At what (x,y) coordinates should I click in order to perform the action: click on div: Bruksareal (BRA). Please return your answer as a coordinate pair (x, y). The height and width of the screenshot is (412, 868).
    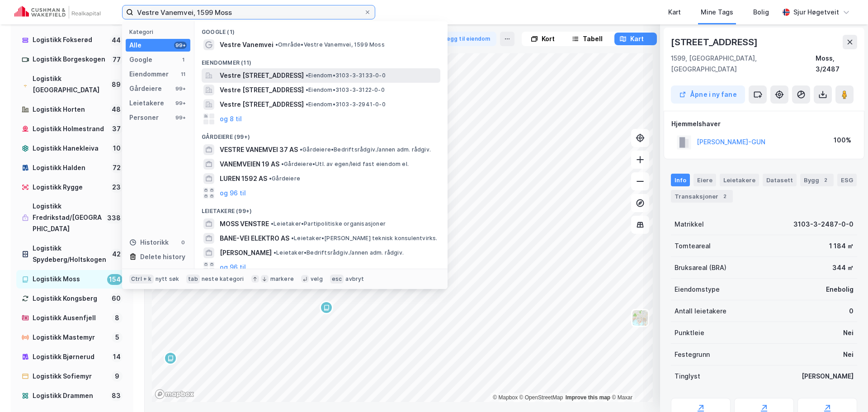
    Looking at the image, I should click on (701, 268).